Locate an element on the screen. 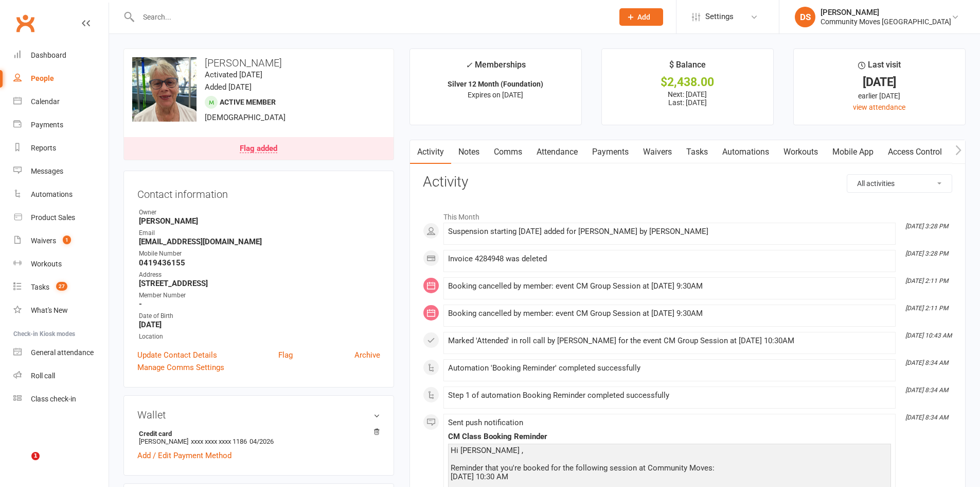  div: Email is located at coordinates (259, 233).